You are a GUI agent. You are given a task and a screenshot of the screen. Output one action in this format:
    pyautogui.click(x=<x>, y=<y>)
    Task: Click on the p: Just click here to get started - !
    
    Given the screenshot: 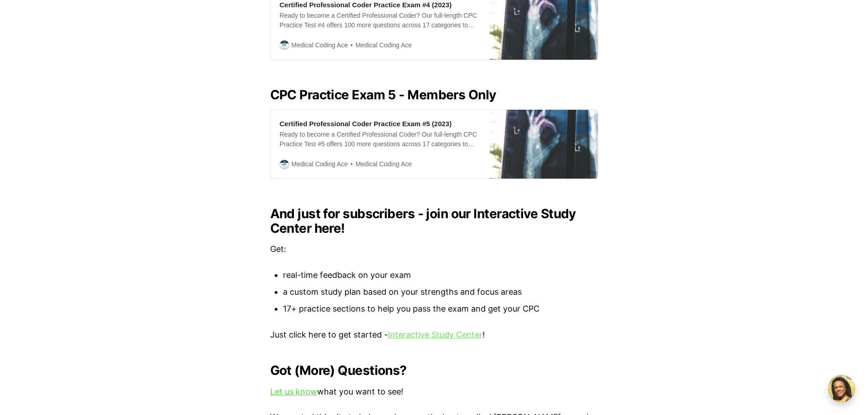 What is the action you would take?
    pyautogui.click(x=434, y=335)
    